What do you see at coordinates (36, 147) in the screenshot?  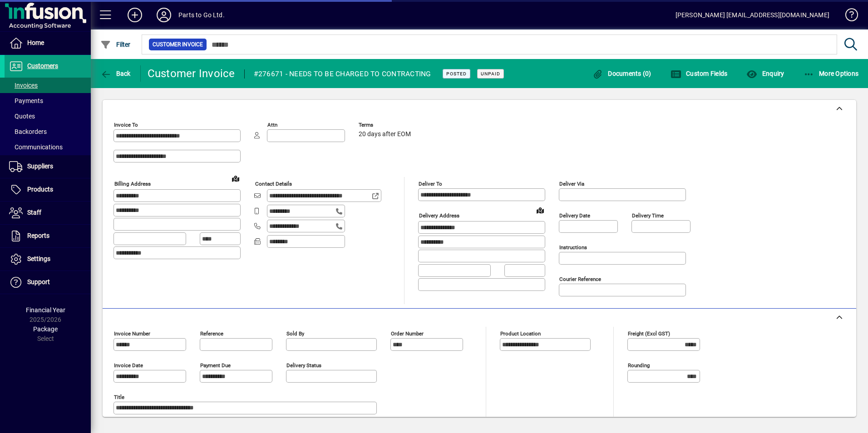 I see `span: Communications` at bounding box center [36, 147].